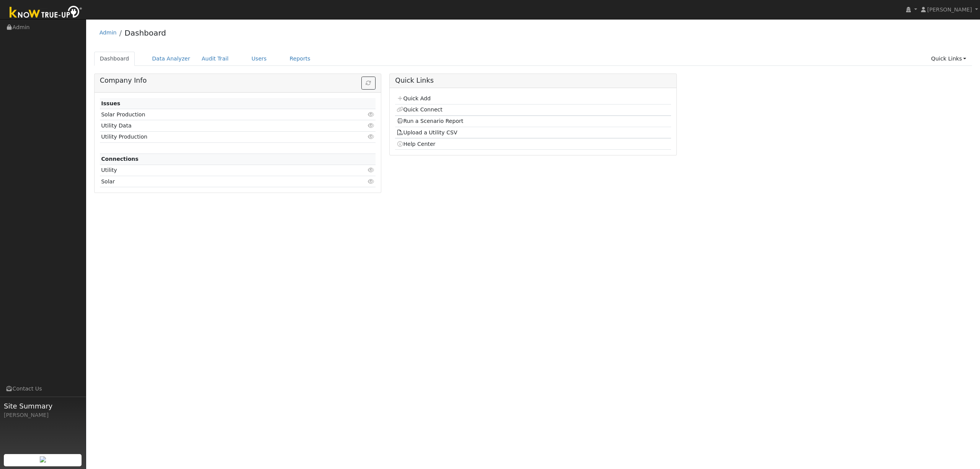  Describe the element at coordinates (215, 137) in the screenshot. I see `td: Utility Production` at that location.